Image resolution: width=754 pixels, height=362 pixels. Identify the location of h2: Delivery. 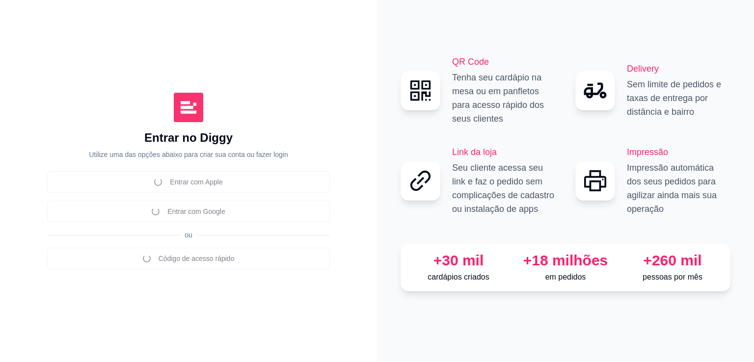
(679, 69).